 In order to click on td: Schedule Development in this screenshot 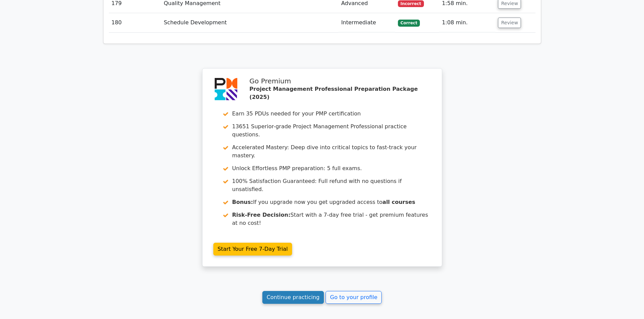, I will do `click(250, 23)`.